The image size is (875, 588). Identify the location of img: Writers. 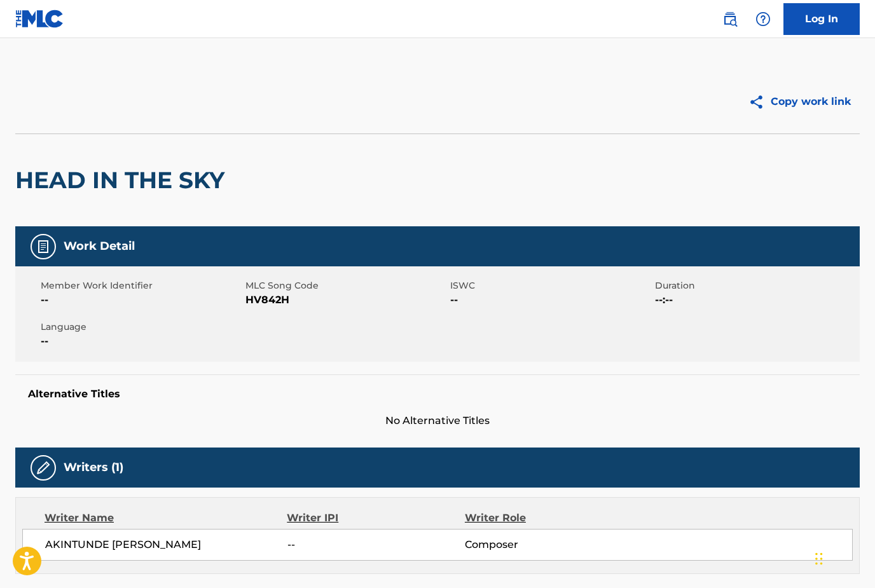
(43, 468).